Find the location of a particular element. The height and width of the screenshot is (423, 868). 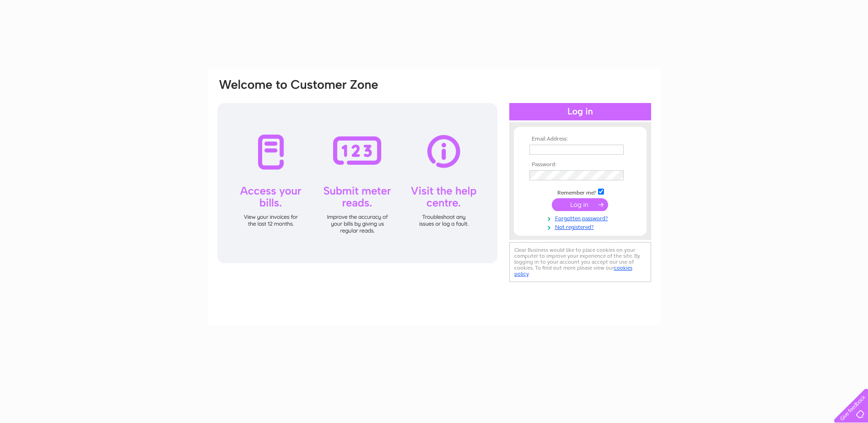

a: cookies policy is located at coordinates (573, 271).